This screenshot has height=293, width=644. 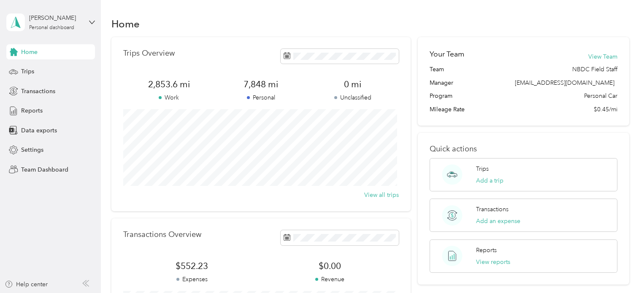 What do you see at coordinates (45, 169) in the screenshot?
I see `span: Team Dashboard` at bounding box center [45, 169].